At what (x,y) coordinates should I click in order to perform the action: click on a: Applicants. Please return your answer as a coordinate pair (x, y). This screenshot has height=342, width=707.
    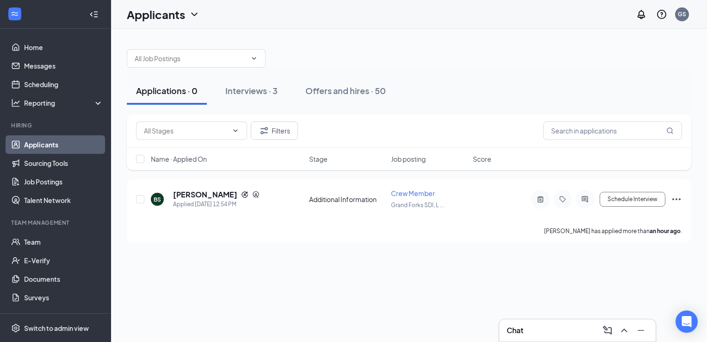
    Looking at the image, I should click on (63, 144).